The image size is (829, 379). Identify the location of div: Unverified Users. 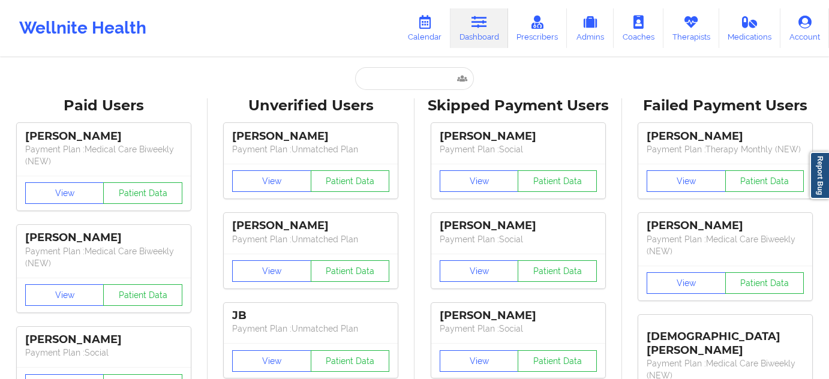
(311, 106).